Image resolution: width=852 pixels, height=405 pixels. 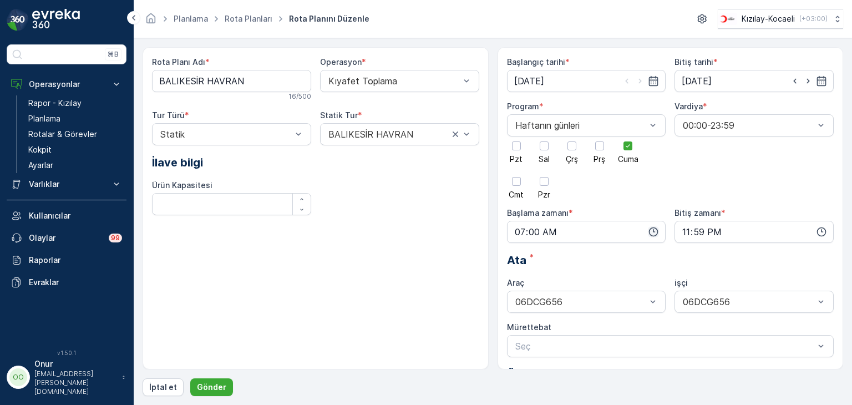 What do you see at coordinates (67, 184) in the screenshot?
I see `p: Varlıklar` at bounding box center [67, 184].